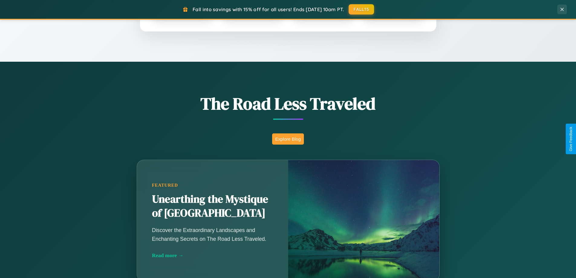 The width and height of the screenshot is (576, 278). I want to click on p: Discover the Extraordinary Landscapes and Enchanting Secrets on The Road Less Traveled., so click(212, 234).